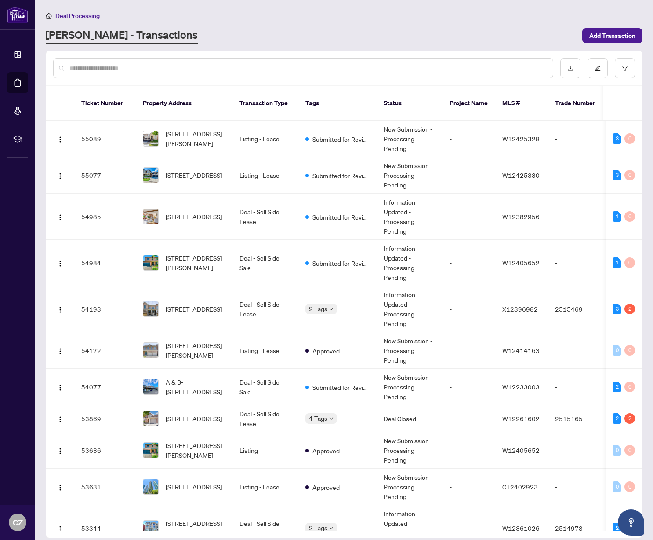  Describe the element at coordinates (105, 350) in the screenshot. I see `td: 54172` at that location.